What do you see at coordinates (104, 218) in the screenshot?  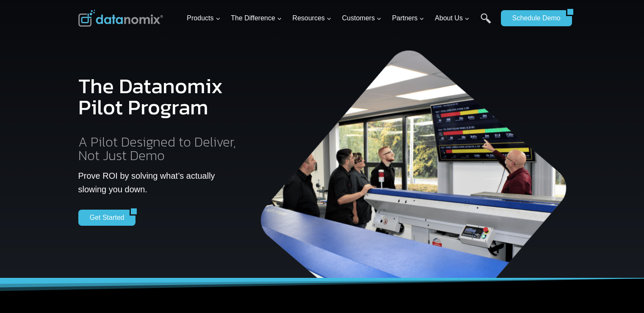 I see `a: Get Started` at bounding box center [104, 218].